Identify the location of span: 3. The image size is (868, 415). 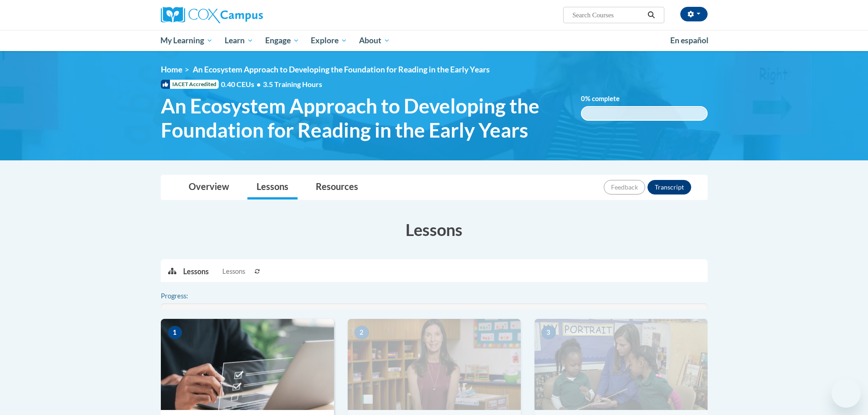
(549, 333).